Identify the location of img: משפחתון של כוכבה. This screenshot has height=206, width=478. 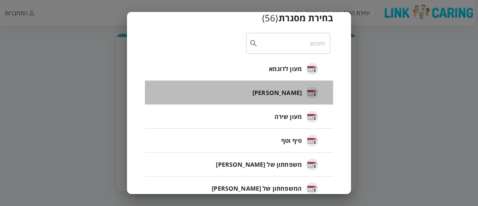
(312, 164).